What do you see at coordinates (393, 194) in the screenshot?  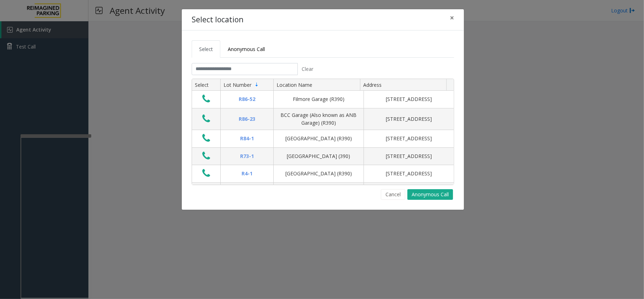 I see `button: Cancel` at bounding box center [393, 194].